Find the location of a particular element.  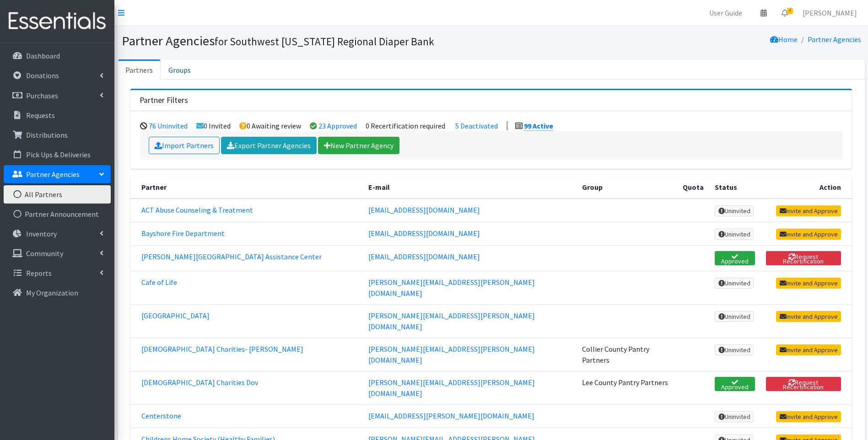

a: Donations is located at coordinates (57, 75).